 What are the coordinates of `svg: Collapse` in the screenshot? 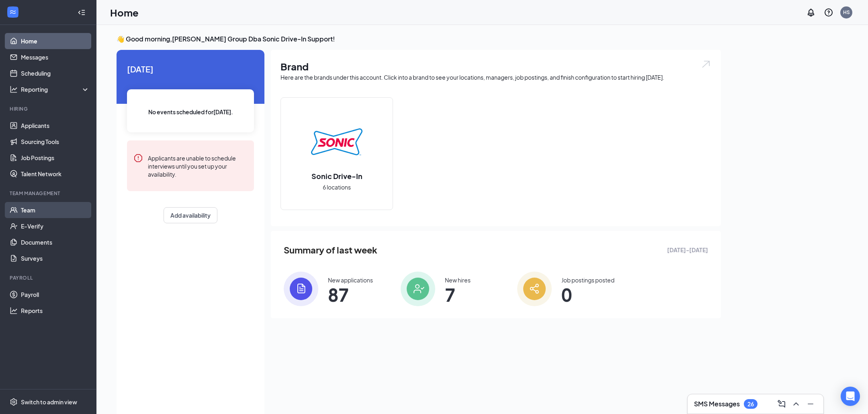 It's located at (81, 13).